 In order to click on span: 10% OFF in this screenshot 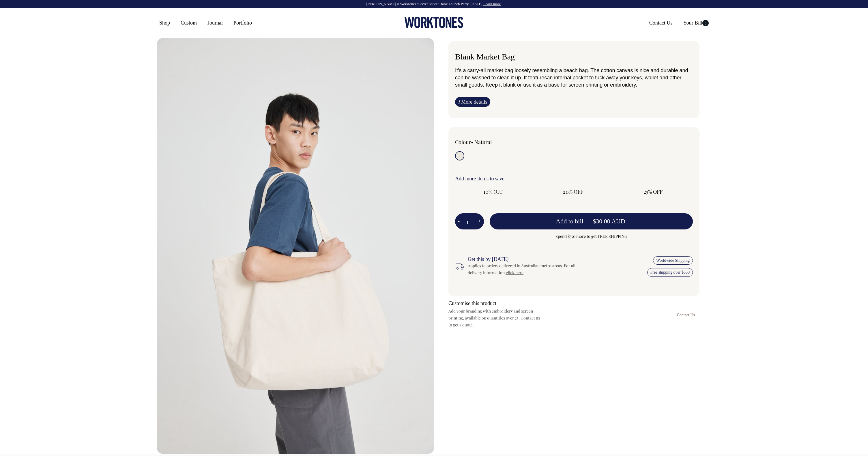, I will do `click(493, 191)`.